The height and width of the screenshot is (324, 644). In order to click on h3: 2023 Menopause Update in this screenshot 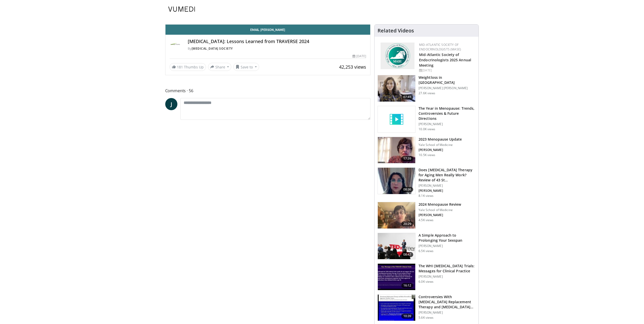, I will do `click(440, 139)`.